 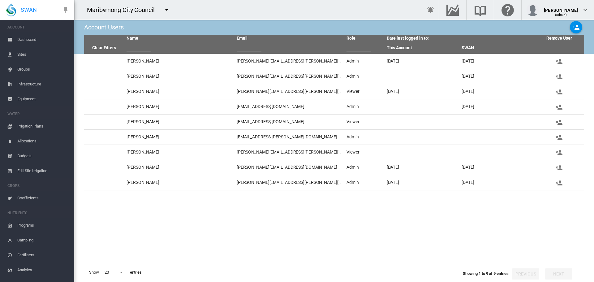 I want to click on button: Next, so click(x=559, y=274).